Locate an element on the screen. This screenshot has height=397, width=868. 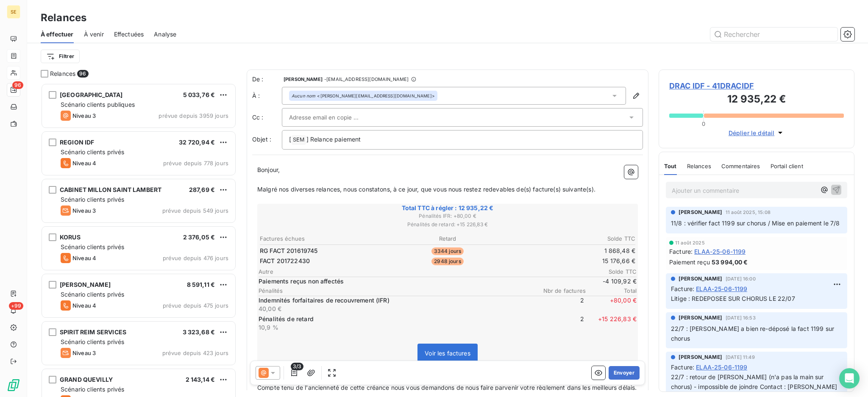
p: 40,00 € is located at coordinates (395, 309).